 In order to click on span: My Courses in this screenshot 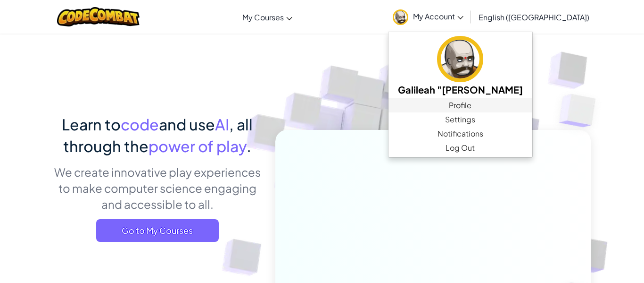, I will do `click(263, 17)`.